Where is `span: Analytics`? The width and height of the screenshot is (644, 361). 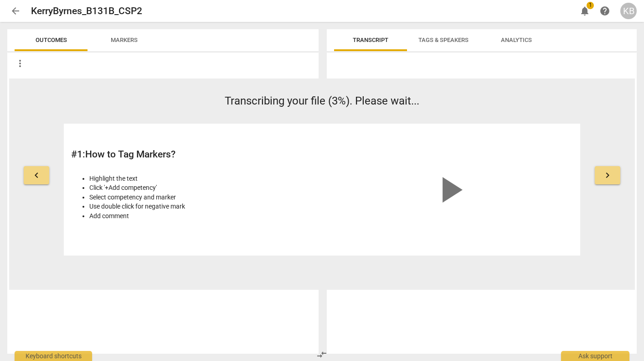 span: Analytics is located at coordinates (517, 40).